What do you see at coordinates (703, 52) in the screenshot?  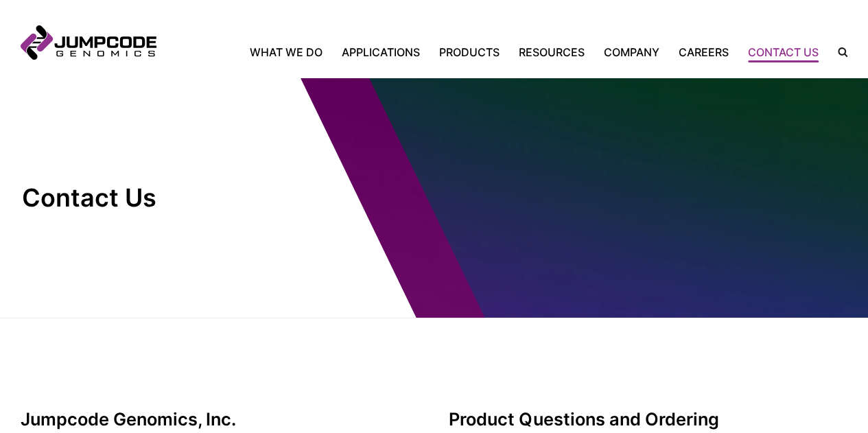 I see `a: Careers` at bounding box center [703, 52].